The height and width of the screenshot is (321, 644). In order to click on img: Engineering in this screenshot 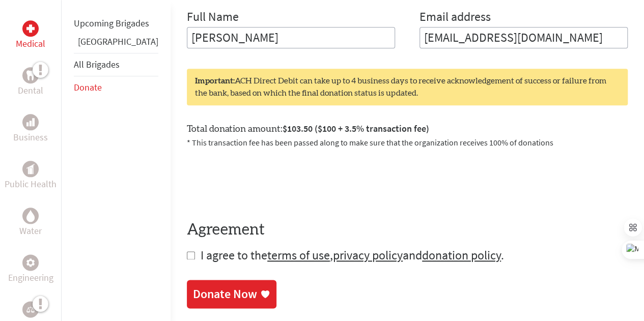, I will do `click(31, 263)`.